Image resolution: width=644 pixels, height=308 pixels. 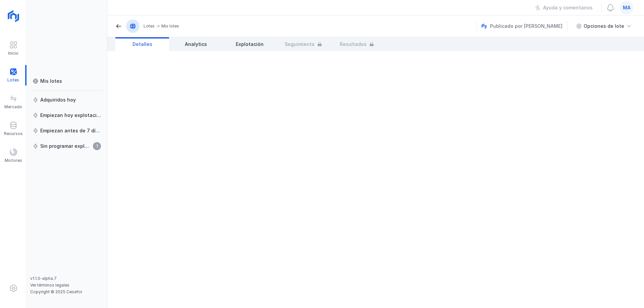 I want to click on a: Sin programar explotación1, so click(x=67, y=146).